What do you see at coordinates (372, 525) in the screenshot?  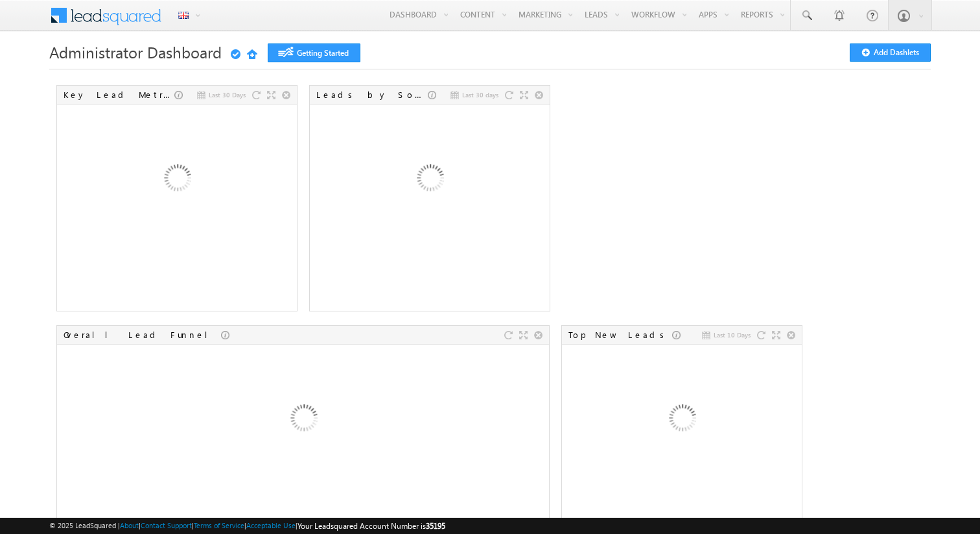 I see `span: Your Leadsquared Account Number is` at bounding box center [372, 525].